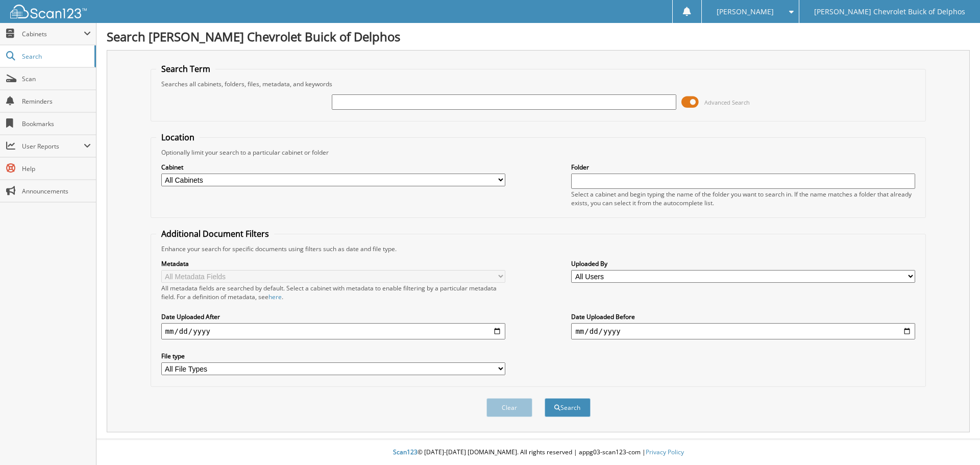 This screenshot has height=465, width=980. I want to click on label: Date Uploaded Before, so click(743, 317).